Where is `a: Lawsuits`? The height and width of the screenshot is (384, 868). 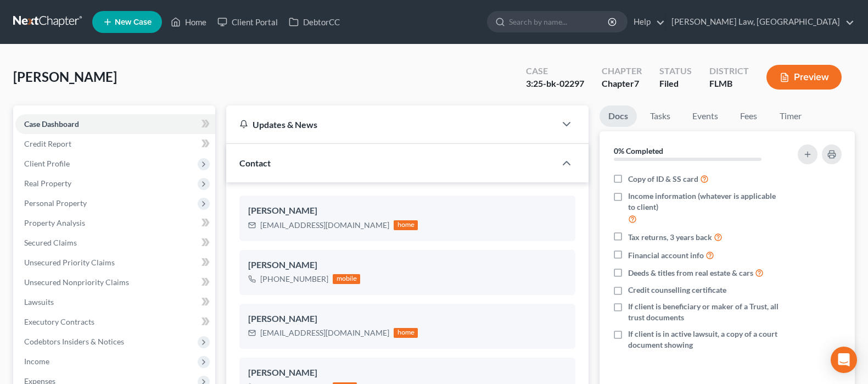
a: Lawsuits is located at coordinates (116, 302).